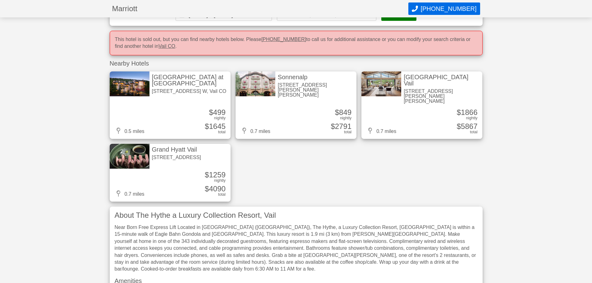 The width and height of the screenshot is (592, 283). What do you see at coordinates (217, 113) in the screenshot?
I see `div: 499` at bounding box center [217, 113].